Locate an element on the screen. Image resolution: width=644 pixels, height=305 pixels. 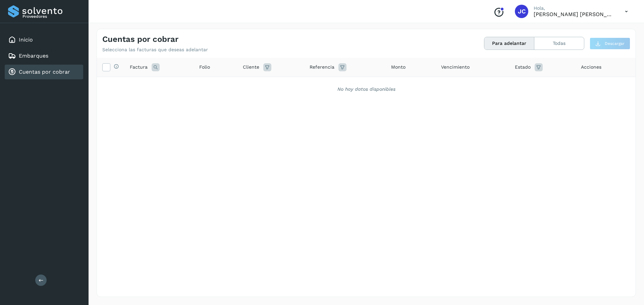
h4: Cuentas por cobrar is located at coordinates (140, 39).